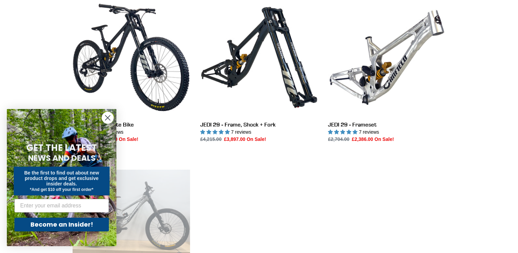  What do you see at coordinates (61, 189) in the screenshot?
I see `span: *And get $10 off your first order*` at bounding box center [61, 189].